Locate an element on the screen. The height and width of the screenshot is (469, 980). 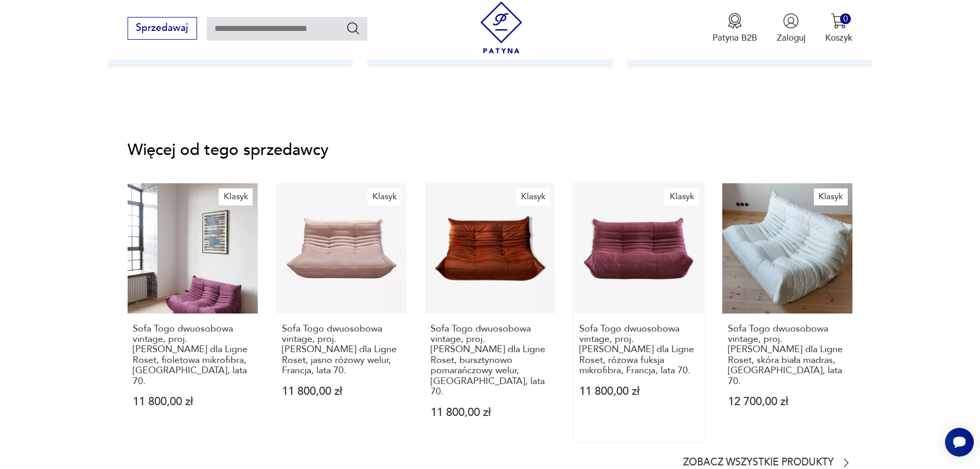
a: KlasykSofa Togo dwuosobowa vintage, proj. M. Ducaroy dla Ligne Roset, różowa fuksja mikrofibra, F... is located at coordinates (638, 313).